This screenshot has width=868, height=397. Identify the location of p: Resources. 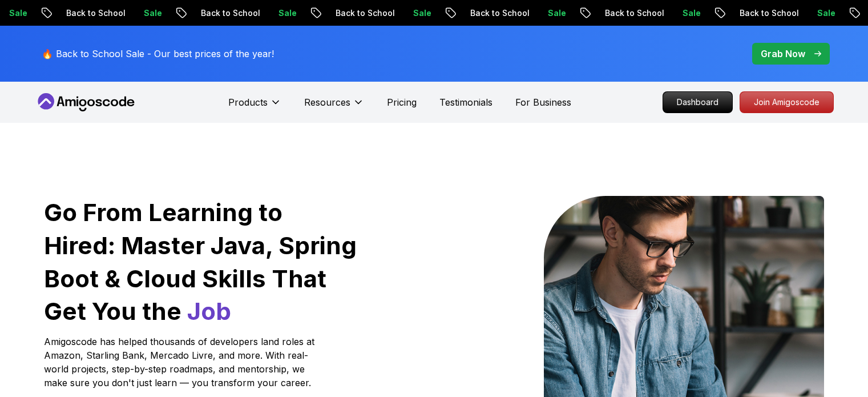
(327, 103).